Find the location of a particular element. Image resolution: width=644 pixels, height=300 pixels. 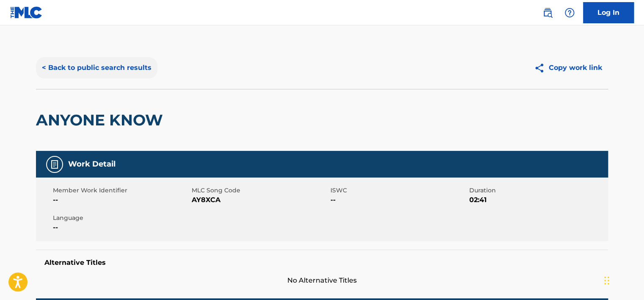

span: AY8XCA is located at coordinates (260, 200).